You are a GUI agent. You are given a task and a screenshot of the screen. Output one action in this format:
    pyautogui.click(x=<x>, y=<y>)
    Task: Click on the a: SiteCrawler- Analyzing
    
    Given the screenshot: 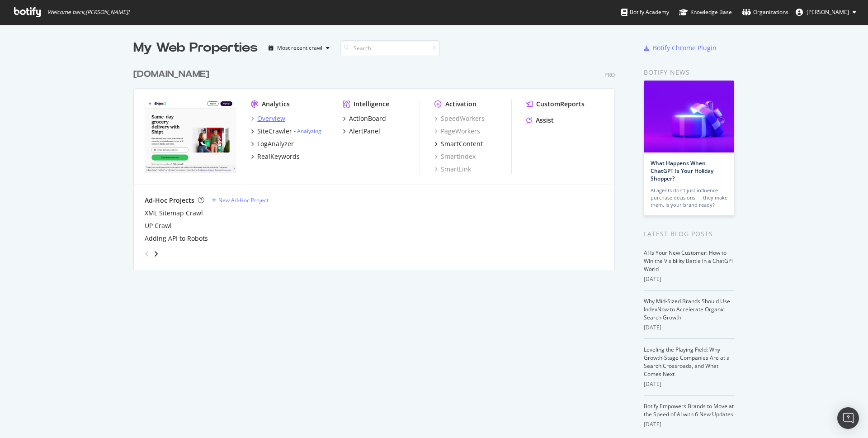 What is the action you would take?
    pyautogui.click(x=286, y=131)
    